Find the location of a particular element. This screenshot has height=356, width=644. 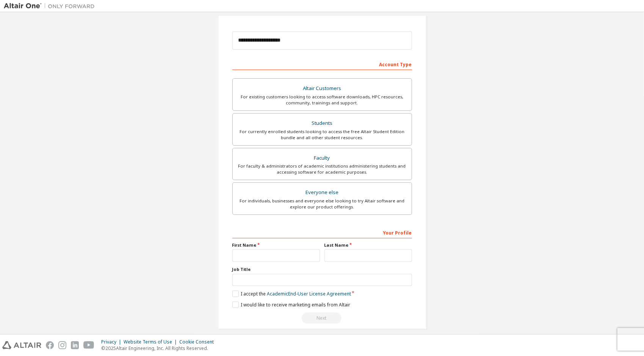

div: Account Type is located at coordinates (322, 64).